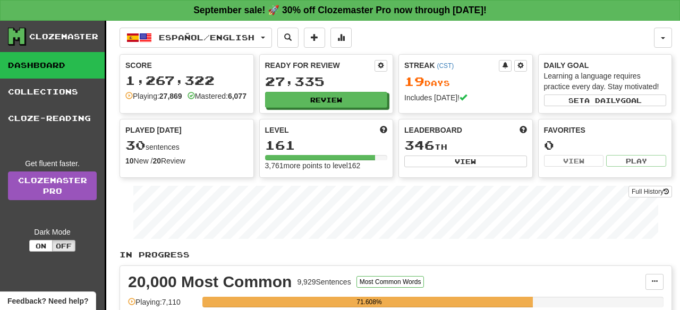 Image resolution: width=680 pixels, height=310 pixels. Describe the element at coordinates (433, 130) in the screenshot. I see `span: Leaderboard` at that location.